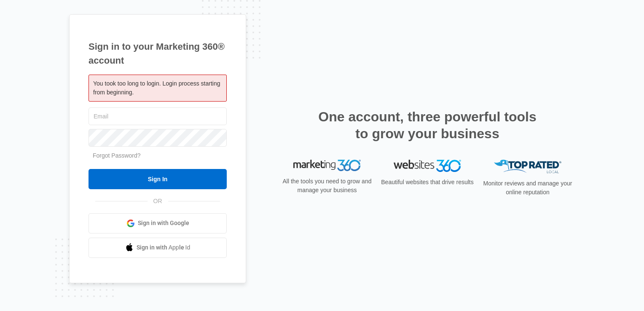  I want to click on a: Sign in with Apple Id, so click(158, 248).